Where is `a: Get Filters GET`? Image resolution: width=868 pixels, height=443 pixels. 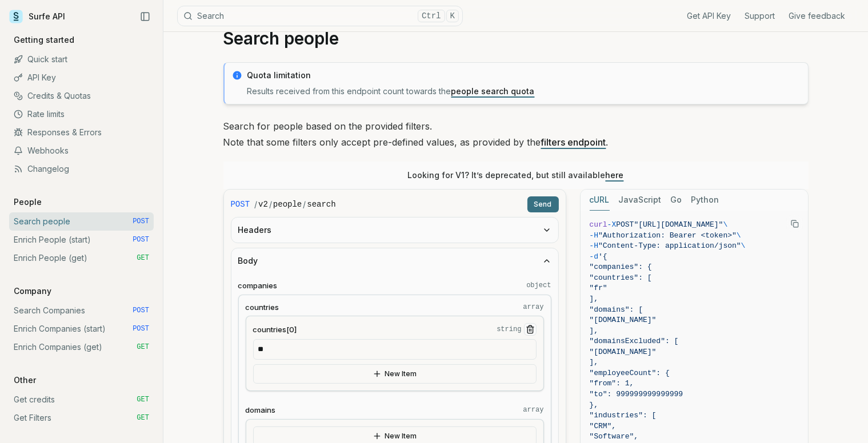
a: Get Filters GET is located at coordinates (81, 418).